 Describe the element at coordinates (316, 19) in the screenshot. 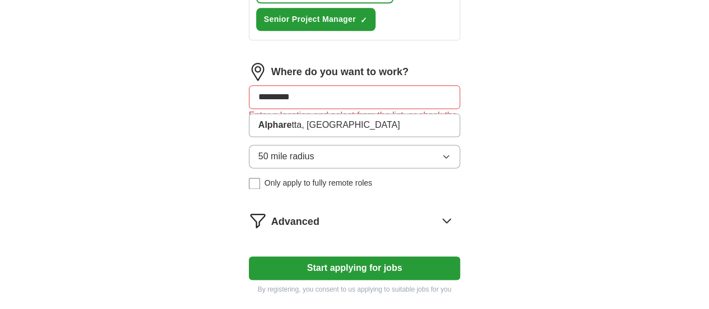

I see `button: Senior Project Manager✓` at that location.